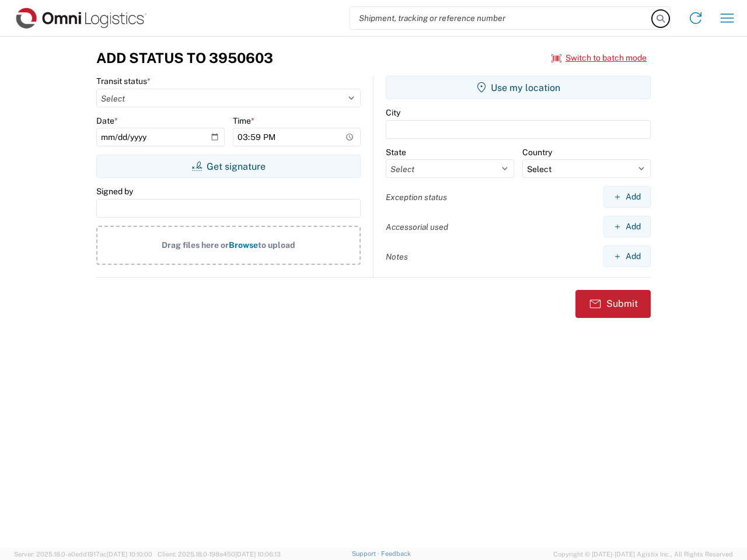 The image size is (747, 560). Describe the element at coordinates (243, 121) in the screenshot. I see `label: Time` at that location.